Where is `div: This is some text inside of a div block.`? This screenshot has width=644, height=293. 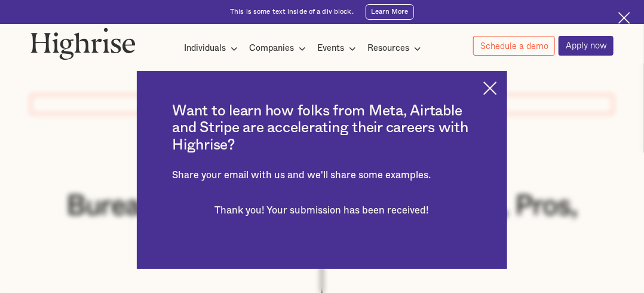 div: This is some text inside of a div block. is located at coordinates (291, 12).